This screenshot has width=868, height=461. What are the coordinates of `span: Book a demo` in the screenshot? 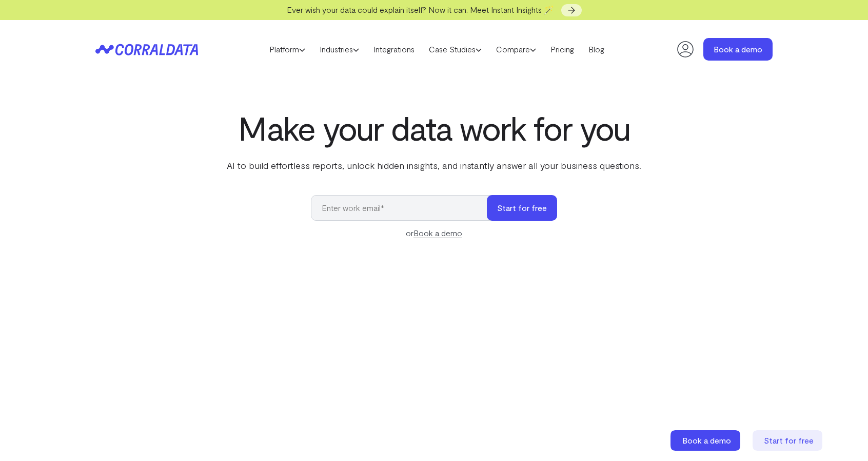 It's located at (707, 440).